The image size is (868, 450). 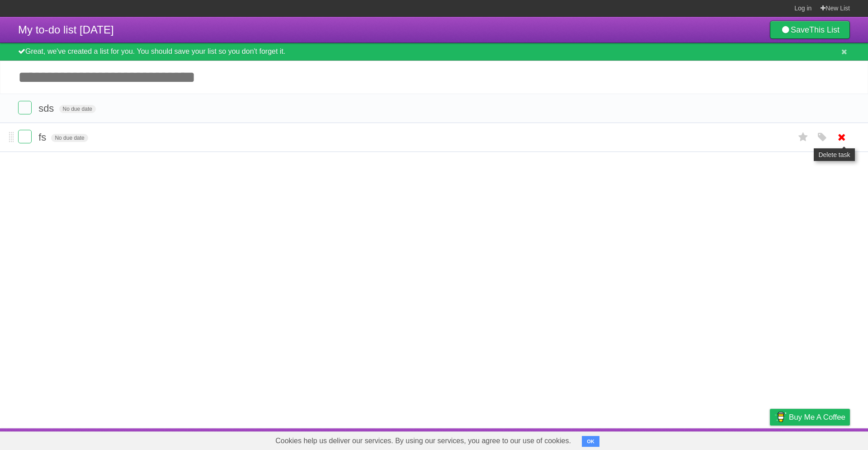 What do you see at coordinates (817, 417) in the screenshot?
I see `span: Buy me a coffee` at bounding box center [817, 417].